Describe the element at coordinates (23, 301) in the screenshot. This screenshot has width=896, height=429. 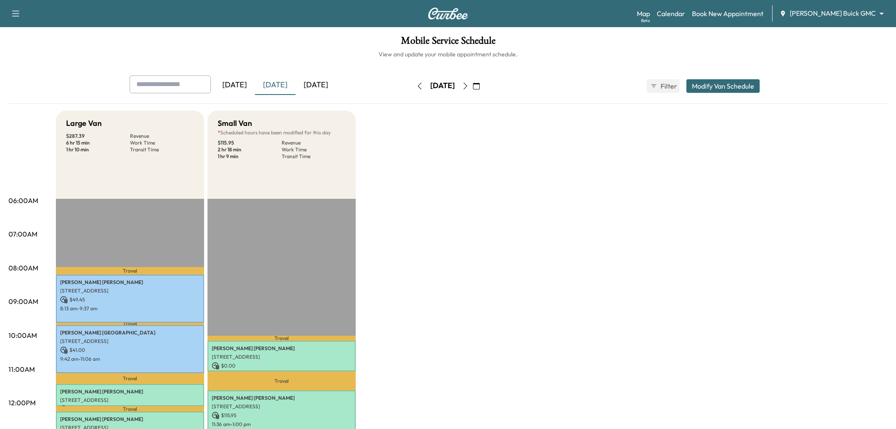
I see `p: 09:00AM` at that location.